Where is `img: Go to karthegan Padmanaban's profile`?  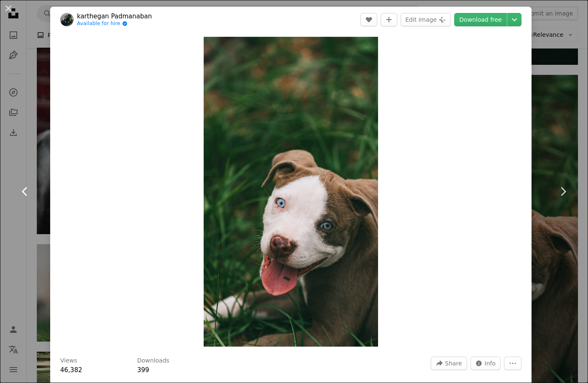 img: Go to karthegan Padmanaban's profile is located at coordinates (67, 20).